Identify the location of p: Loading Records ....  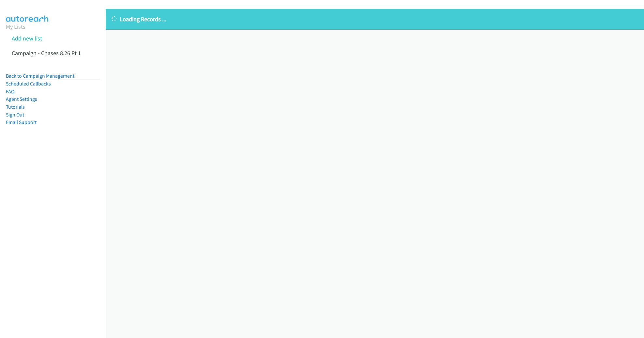
(375, 19).